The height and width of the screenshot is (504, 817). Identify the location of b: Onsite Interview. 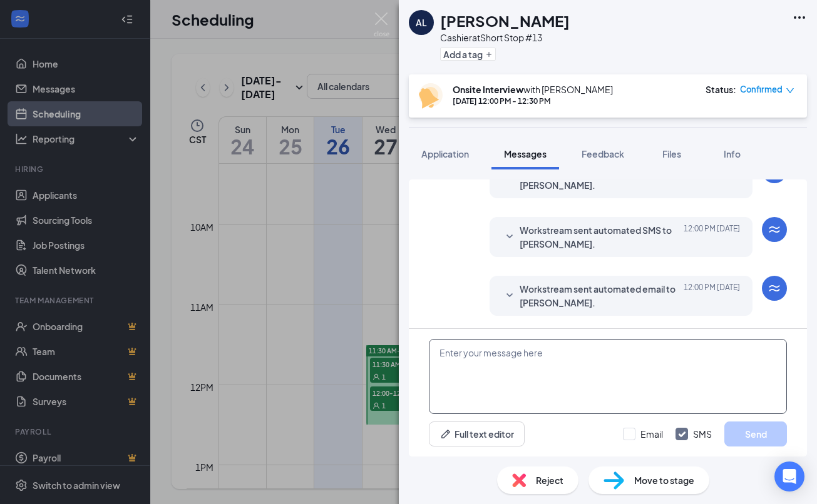
(488, 89).